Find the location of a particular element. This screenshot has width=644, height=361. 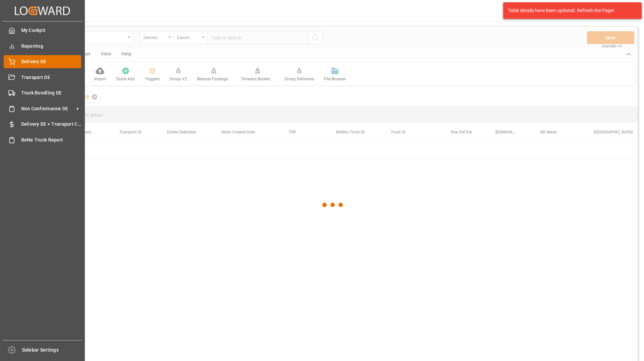

span: Delivery DE is located at coordinates (51, 61).